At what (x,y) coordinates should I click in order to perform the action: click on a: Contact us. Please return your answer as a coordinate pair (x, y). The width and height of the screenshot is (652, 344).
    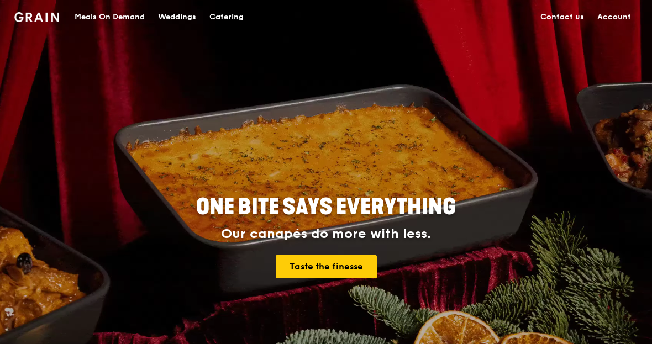
    Looking at the image, I should click on (562, 17).